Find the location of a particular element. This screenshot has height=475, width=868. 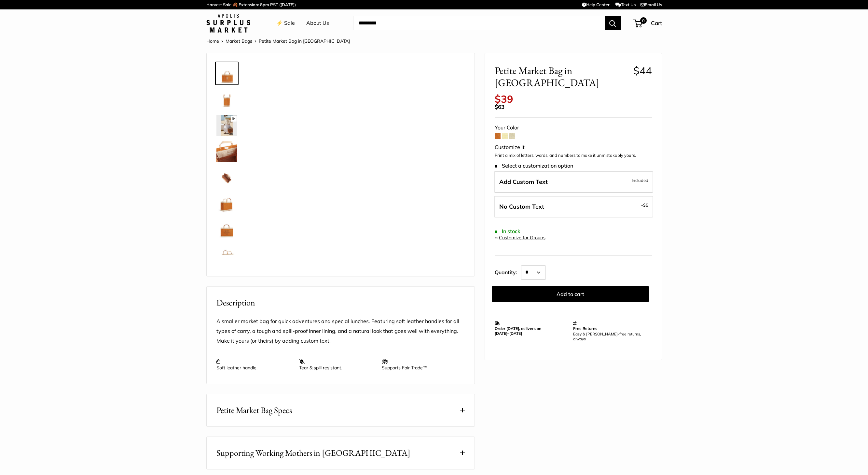

span: Select a customization option is located at coordinates (534, 165).